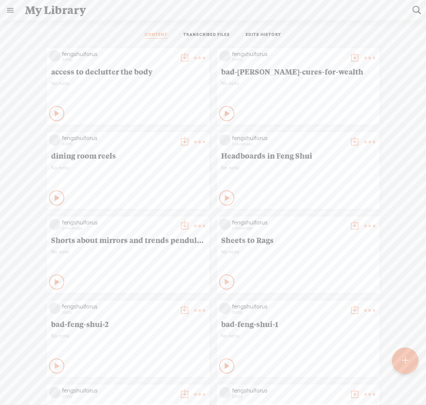  What do you see at coordinates (207, 35) in the screenshot?
I see `a: TRANSCRIBED FILES` at bounding box center [207, 35].